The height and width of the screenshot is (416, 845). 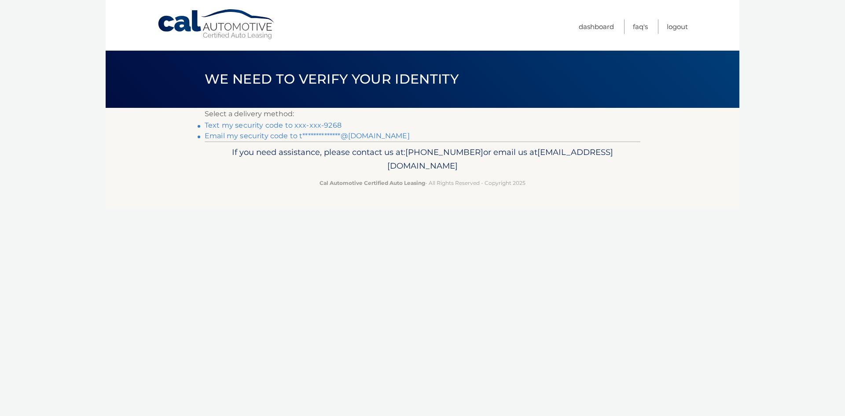 What do you see at coordinates (422, 183) in the screenshot?
I see `p: - All Rights Reserved - Copyright 2025` at bounding box center [422, 183].